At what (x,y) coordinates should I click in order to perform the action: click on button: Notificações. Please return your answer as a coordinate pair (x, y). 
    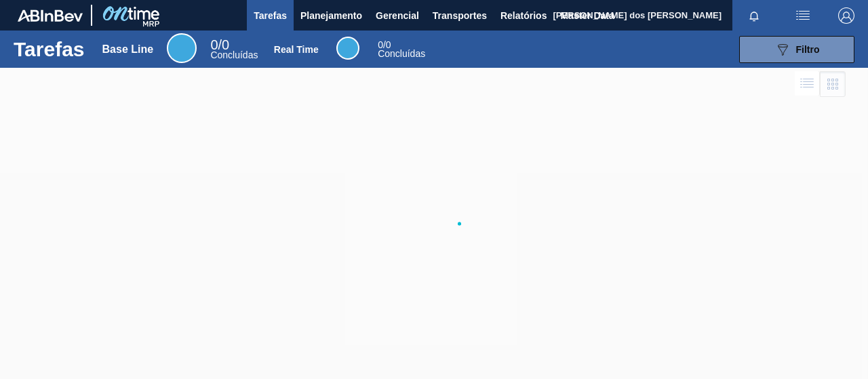
    Looking at the image, I should click on (754, 15).